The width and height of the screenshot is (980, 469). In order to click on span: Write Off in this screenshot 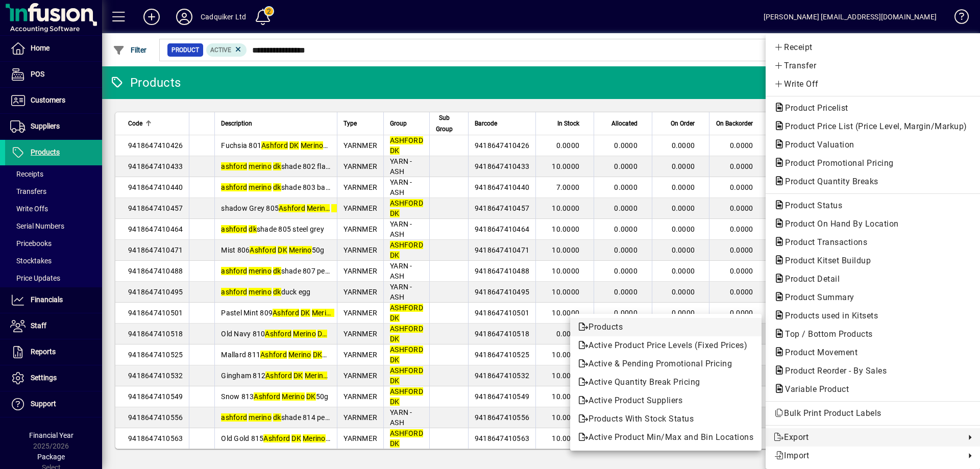, I will do `click(873, 84)`.